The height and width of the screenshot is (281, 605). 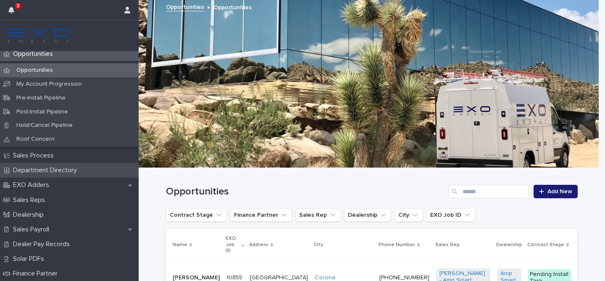 What do you see at coordinates (448, 245) in the screenshot?
I see `p: Sales Rep` at bounding box center [448, 245].